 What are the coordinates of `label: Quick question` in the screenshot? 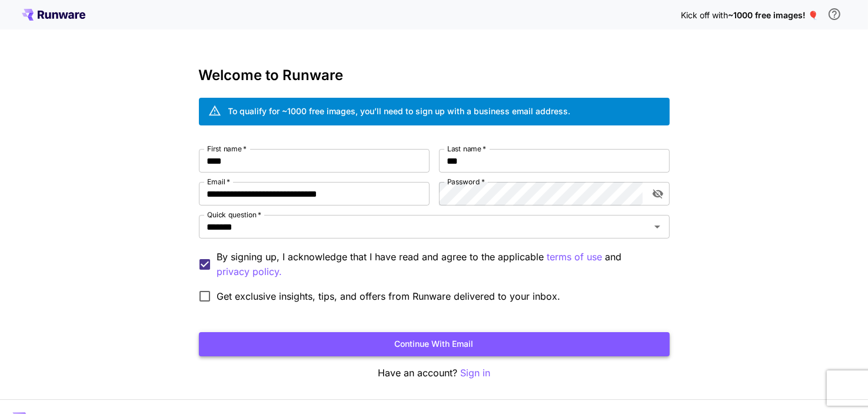 It's located at (235, 214).